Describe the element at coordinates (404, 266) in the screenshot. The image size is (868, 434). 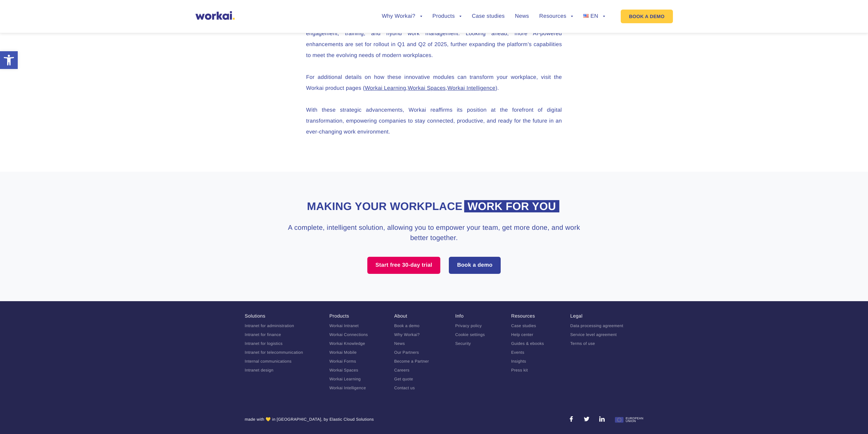
I see `a: Start free 30-day trial` at that location.